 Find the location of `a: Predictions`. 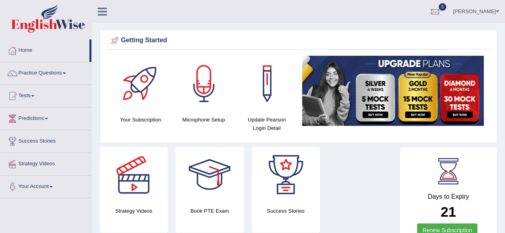

a: Predictions is located at coordinates (46, 118).